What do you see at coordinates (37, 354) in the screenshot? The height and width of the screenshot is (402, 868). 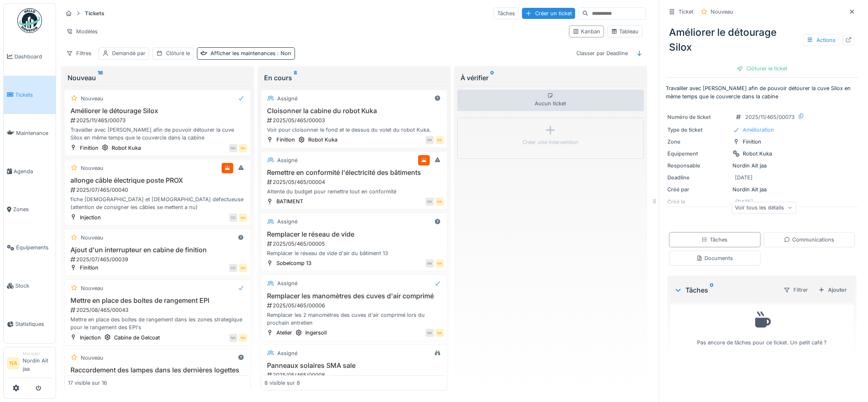 I see `div: Manager` at bounding box center [37, 354].